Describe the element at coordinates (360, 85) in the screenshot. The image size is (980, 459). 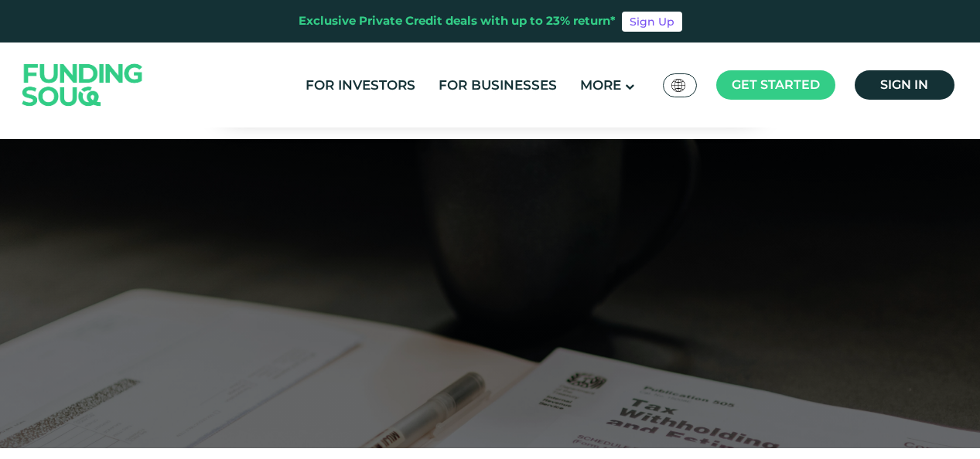
I see `a: For Investors` at that location.